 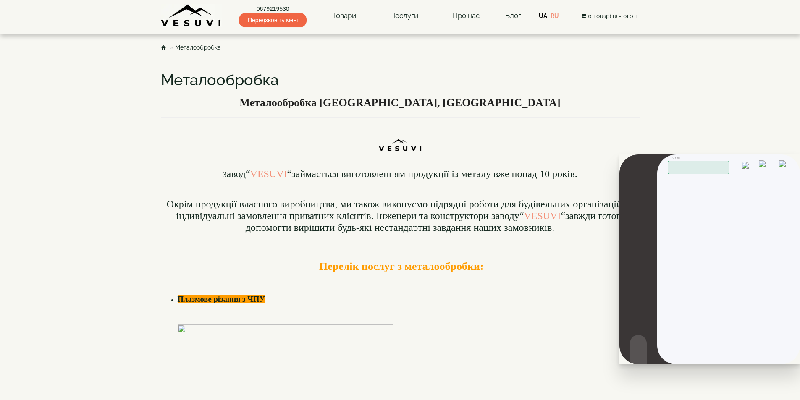 I want to click on a: Товари, so click(x=345, y=16).